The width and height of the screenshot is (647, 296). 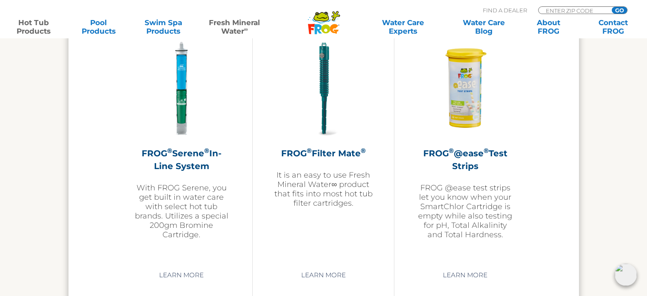 What do you see at coordinates (34, 27) in the screenshot?
I see `a: Hot TubProducts` at bounding box center [34, 27].